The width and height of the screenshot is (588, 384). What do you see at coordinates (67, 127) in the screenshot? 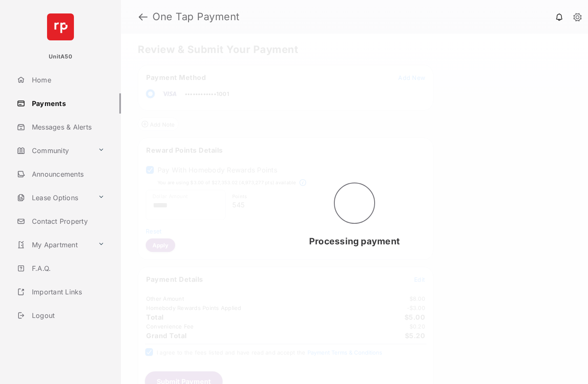
I see `a: Messages & Alerts` at bounding box center [67, 127].